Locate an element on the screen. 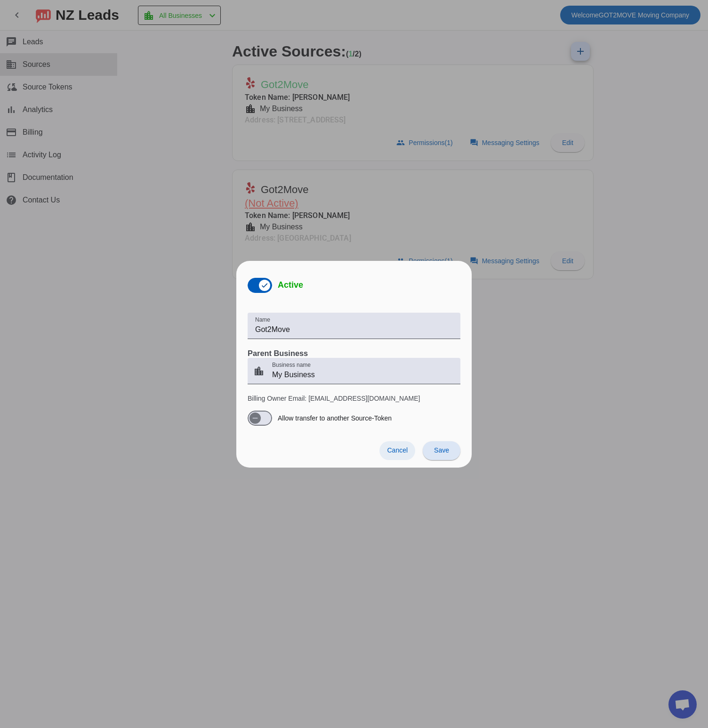  span: Active is located at coordinates (291, 285).